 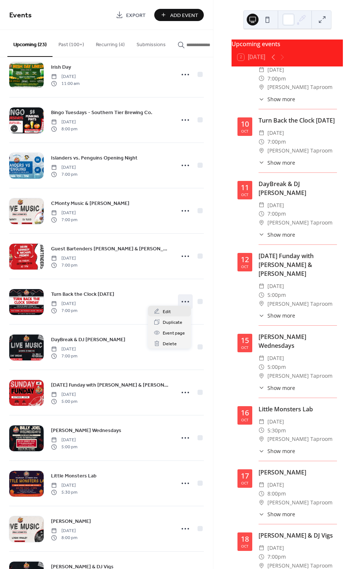 I want to click on span: Edit, so click(x=167, y=312).